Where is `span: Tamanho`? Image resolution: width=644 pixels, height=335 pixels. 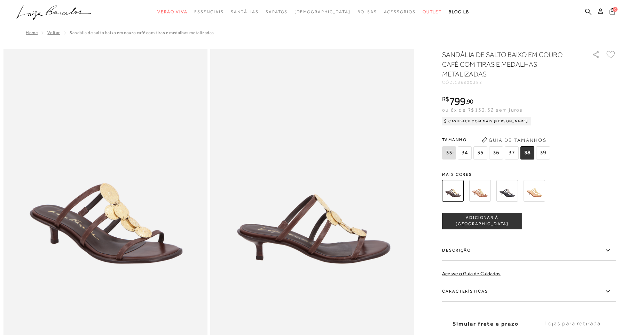 span: Tamanho is located at coordinates (497, 140).